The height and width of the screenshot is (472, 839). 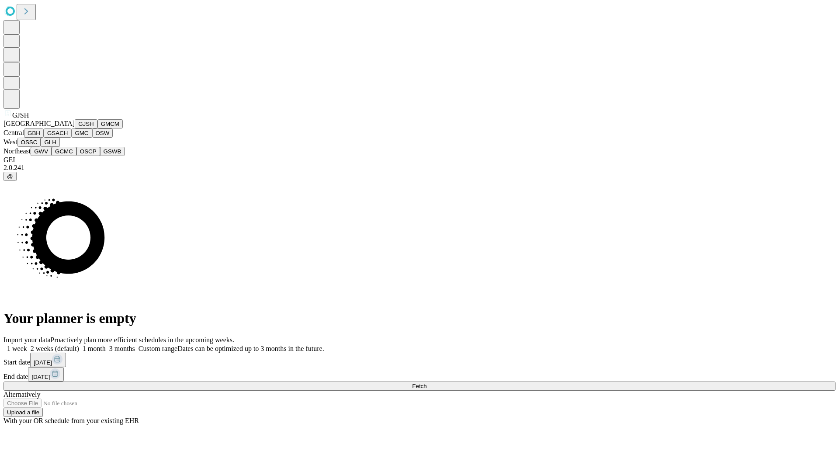 I want to click on div: End date, so click(x=420, y=374).